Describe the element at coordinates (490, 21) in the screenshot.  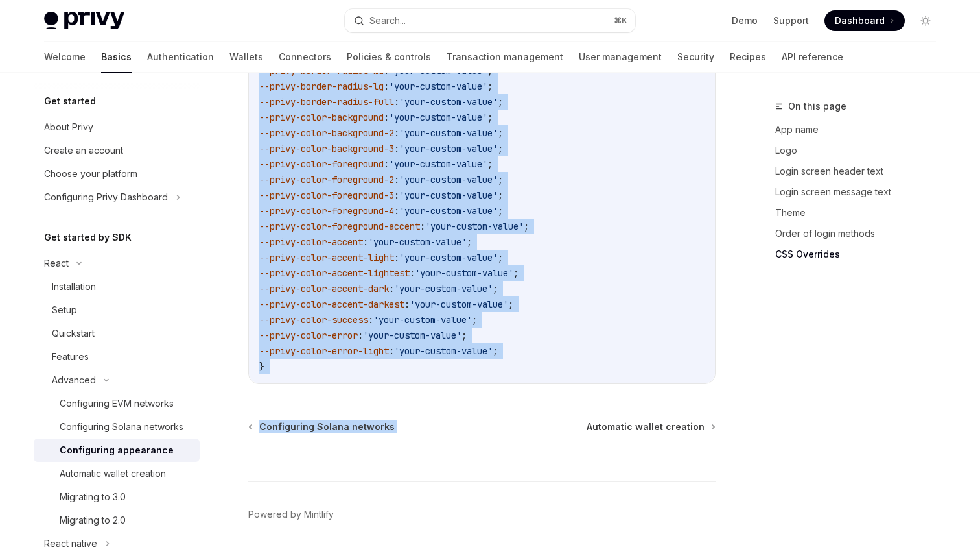
I see `button: Search...⌘K` at that location.